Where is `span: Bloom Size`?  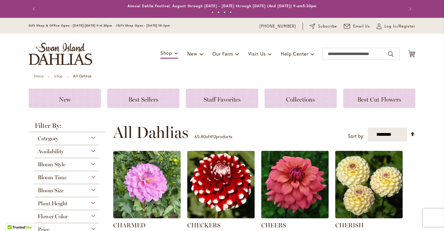 span: Bloom Size is located at coordinates (51, 190).